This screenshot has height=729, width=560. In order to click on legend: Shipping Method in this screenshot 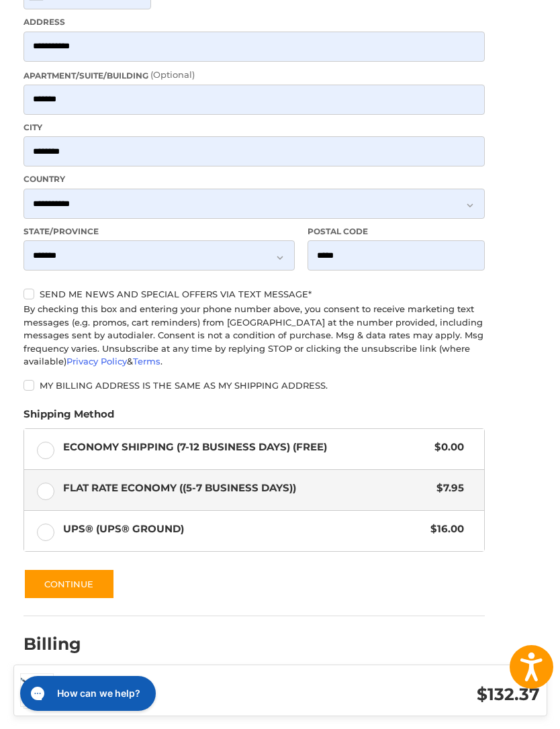, I will do `click(69, 418)`.